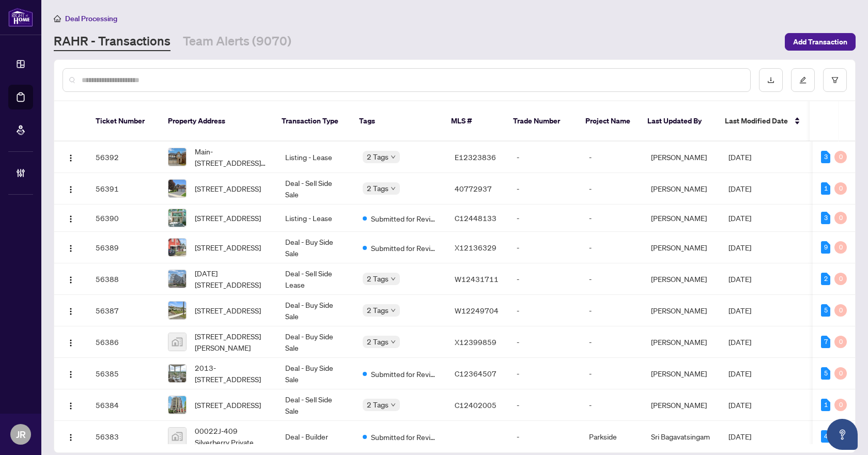 This screenshot has height=455, width=868. I want to click on span: W12431711, so click(476, 279).